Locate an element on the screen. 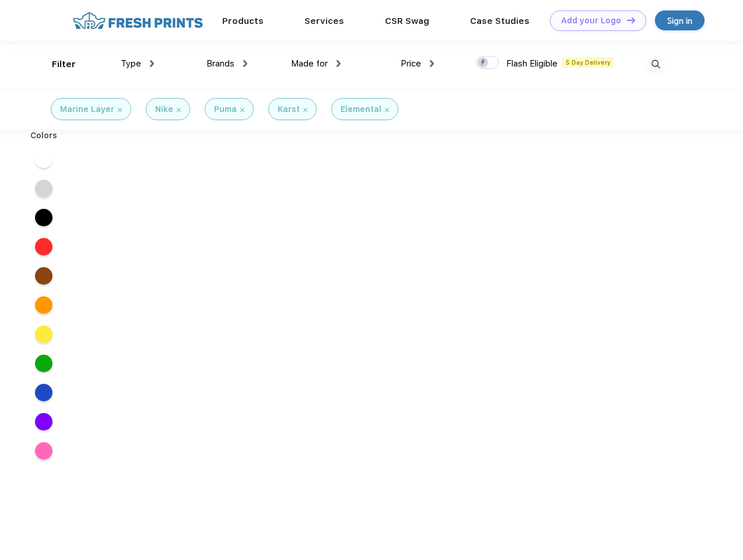 Image resolution: width=743 pixels, height=560 pixels. span: Price is located at coordinates (411, 63).